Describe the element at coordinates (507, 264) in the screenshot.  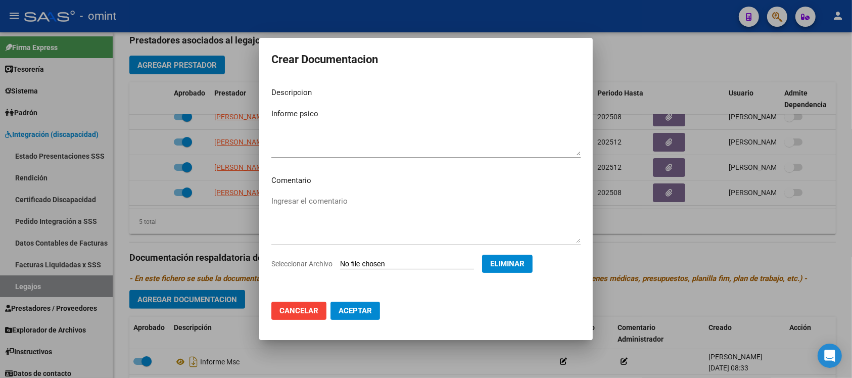
I see `span: Eliminar` at that location.